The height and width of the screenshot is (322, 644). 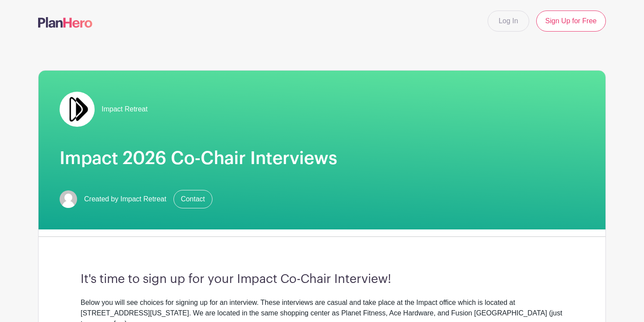 What do you see at coordinates (508, 21) in the screenshot?
I see `a: Log In` at bounding box center [508, 21].